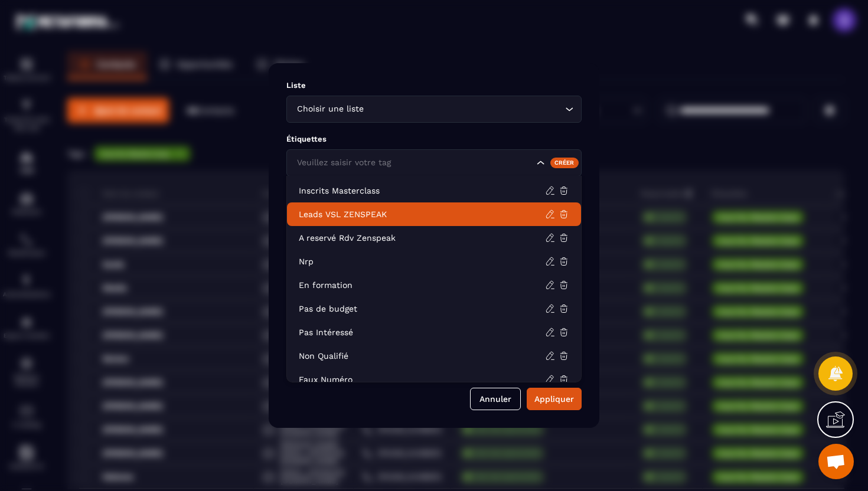 The width and height of the screenshot is (868, 491). Describe the element at coordinates (565, 163) in the screenshot. I see `div: Créer` at that location.